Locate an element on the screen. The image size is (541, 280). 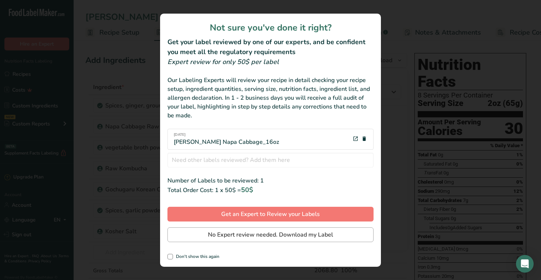
span: 50$ is located at coordinates (247, 190).